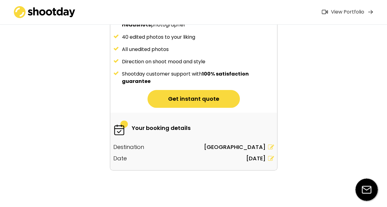 Image resolution: width=387 pixels, height=207 pixels. What do you see at coordinates (347, 12) in the screenshot?
I see `div: View Portfolio` at bounding box center [347, 12].